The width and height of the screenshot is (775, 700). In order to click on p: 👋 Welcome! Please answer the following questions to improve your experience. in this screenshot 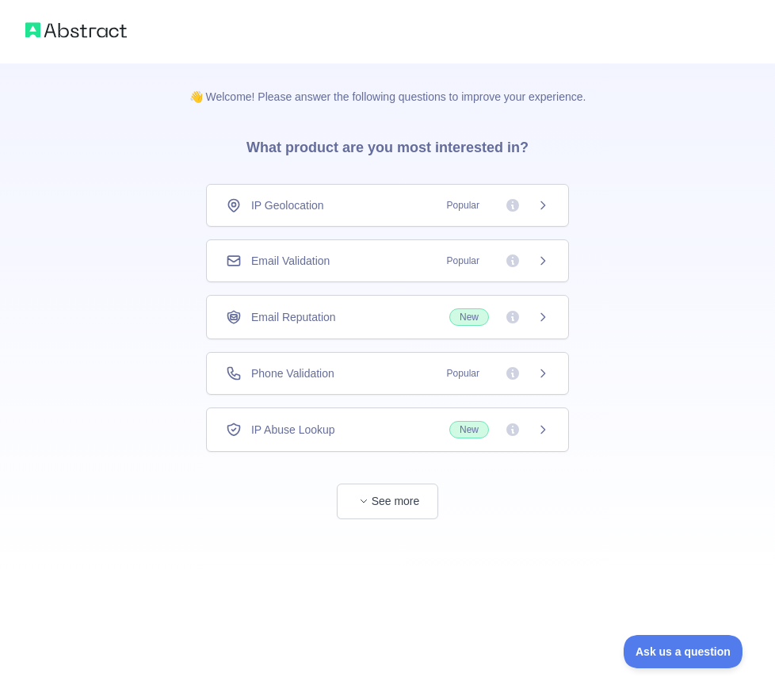, I will do `click(388, 84)`.